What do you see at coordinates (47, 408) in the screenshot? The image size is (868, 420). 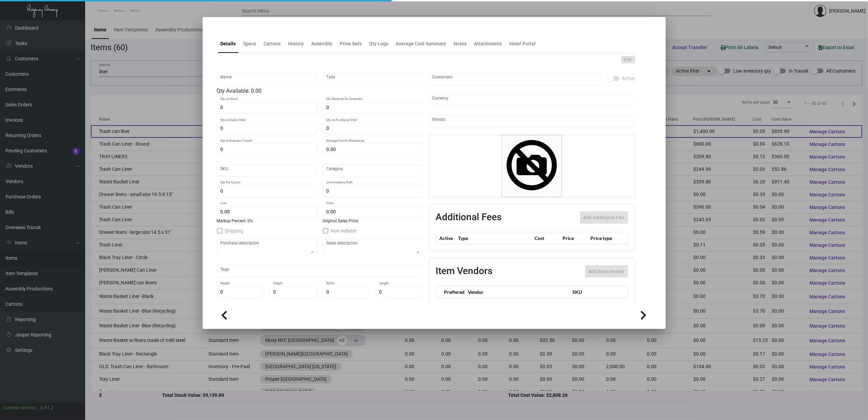 I see `div: 0.51.2` at bounding box center [47, 408].